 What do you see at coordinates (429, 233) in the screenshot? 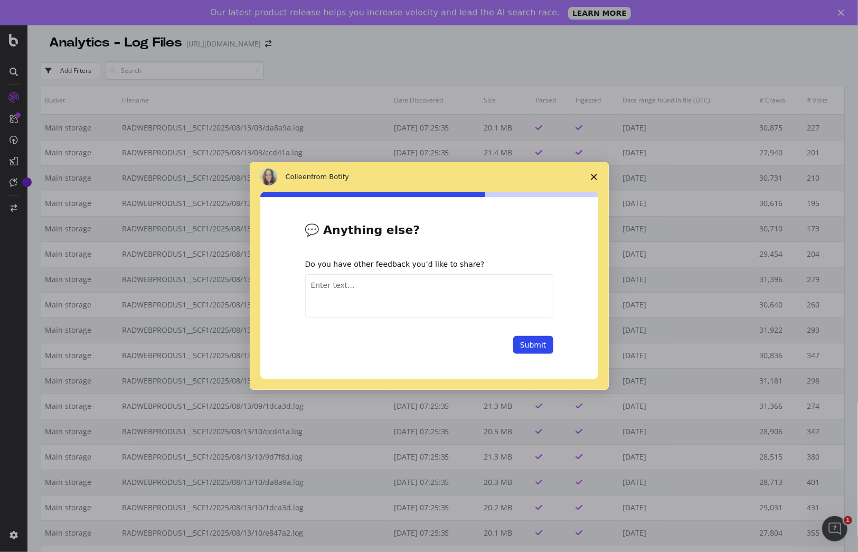
I see `h2: 💬 Anything else?` at bounding box center [429, 233].